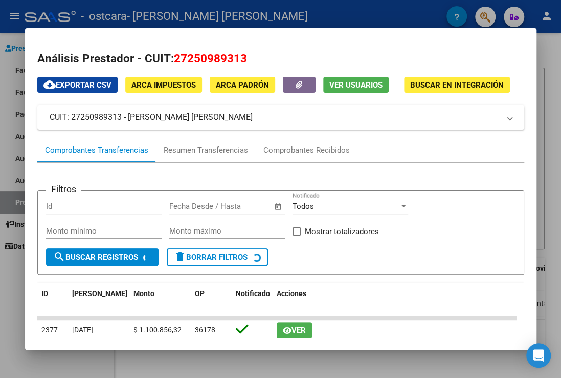 The height and width of the screenshot is (378, 561). I want to click on button: Exportar CSV, so click(77, 84).